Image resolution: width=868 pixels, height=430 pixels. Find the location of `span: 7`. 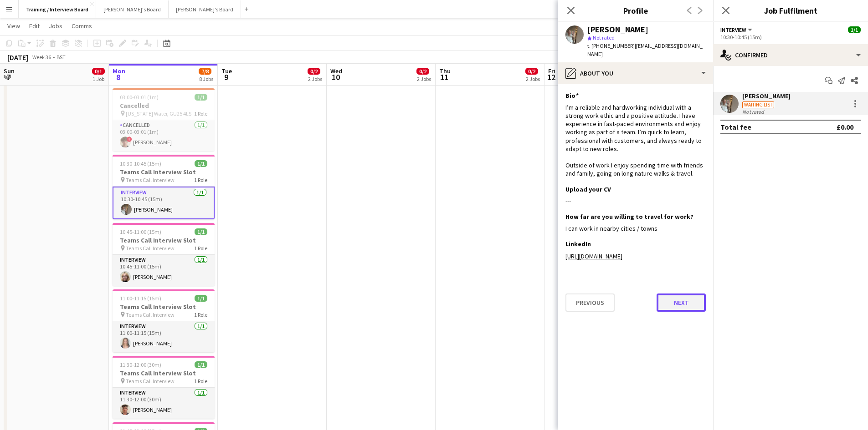

span: 7 is located at coordinates (8, 77).